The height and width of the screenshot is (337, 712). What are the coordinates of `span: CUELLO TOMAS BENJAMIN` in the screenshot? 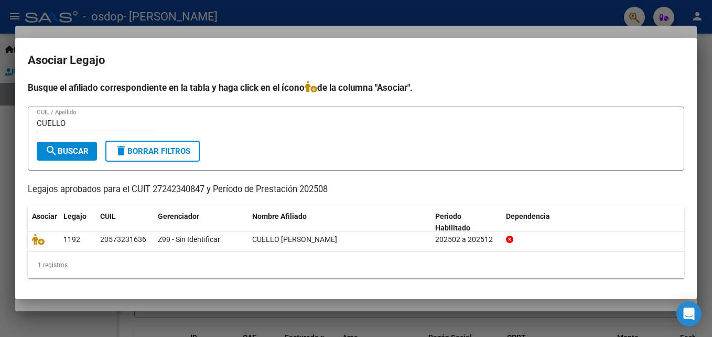 It's located at (295, 239).